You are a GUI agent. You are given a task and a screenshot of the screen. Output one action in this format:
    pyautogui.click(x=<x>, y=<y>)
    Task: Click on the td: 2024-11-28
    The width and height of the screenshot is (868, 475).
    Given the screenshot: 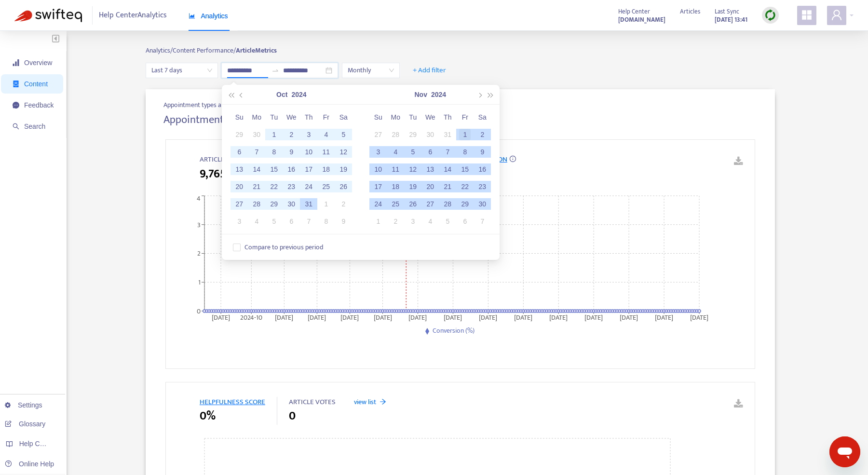 What is the action you would take?
    pyautogui.click(x=447, y=204)
    